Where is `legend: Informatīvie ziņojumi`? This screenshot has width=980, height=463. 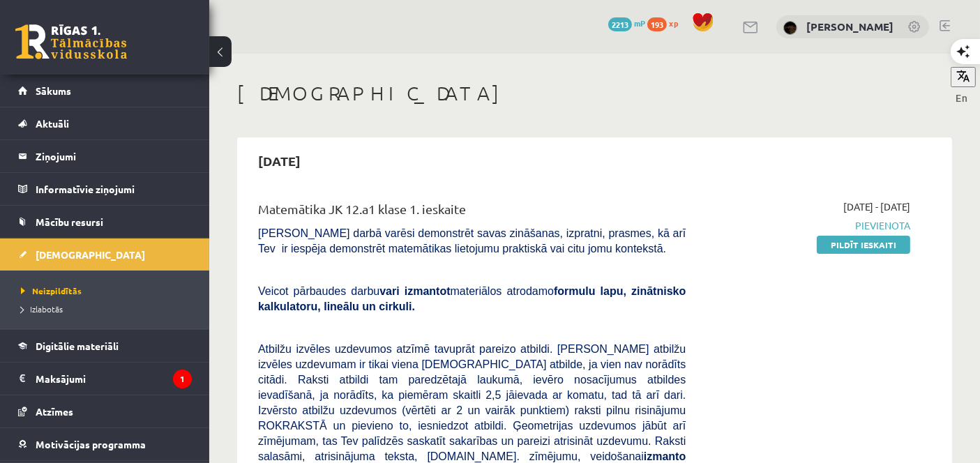
legend: Informatīvie ziņojumi is located at coordinates (114, 189).